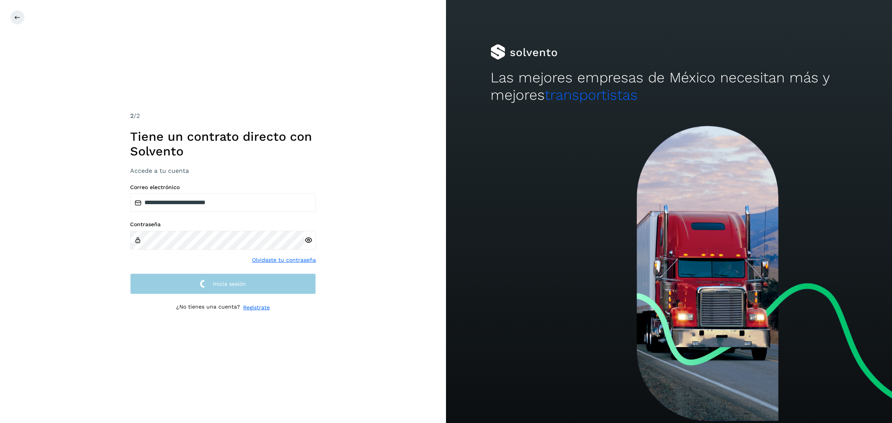  Describe the element at coordinates (591, 95) in the screenshot. I see `span: transportistas` at that location.